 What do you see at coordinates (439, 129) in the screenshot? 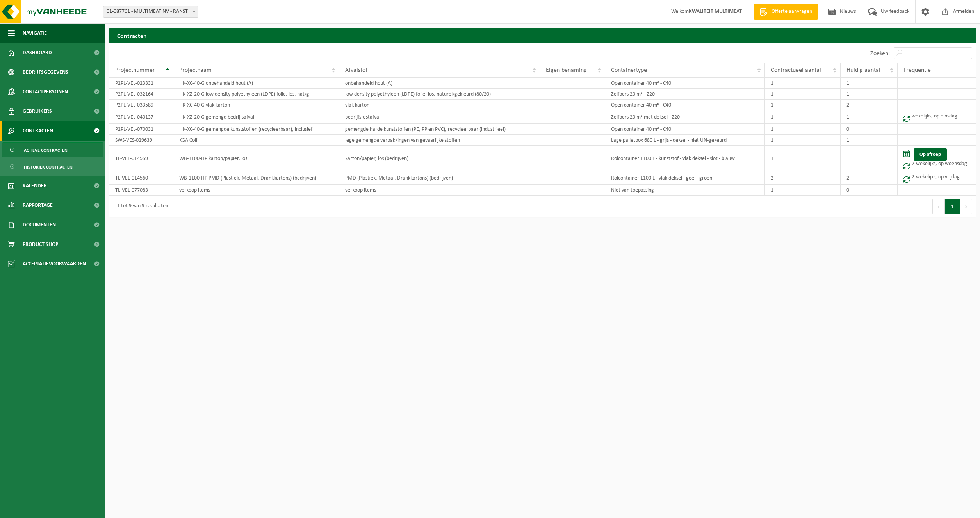
I see `td: gemengde harde kunststoffen (PE, PP en PVC), recycleerbaar (industrieel)` at bounding box center [439, 129].